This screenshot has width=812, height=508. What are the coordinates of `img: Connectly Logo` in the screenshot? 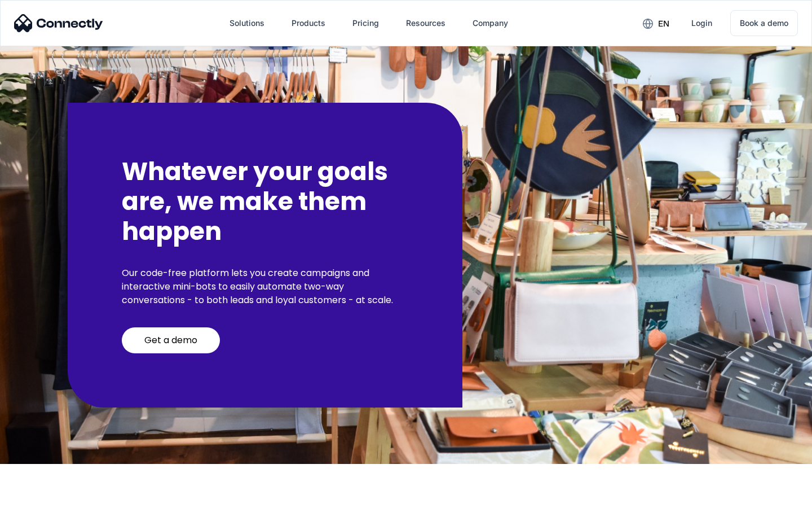 It's located at (59, 23).